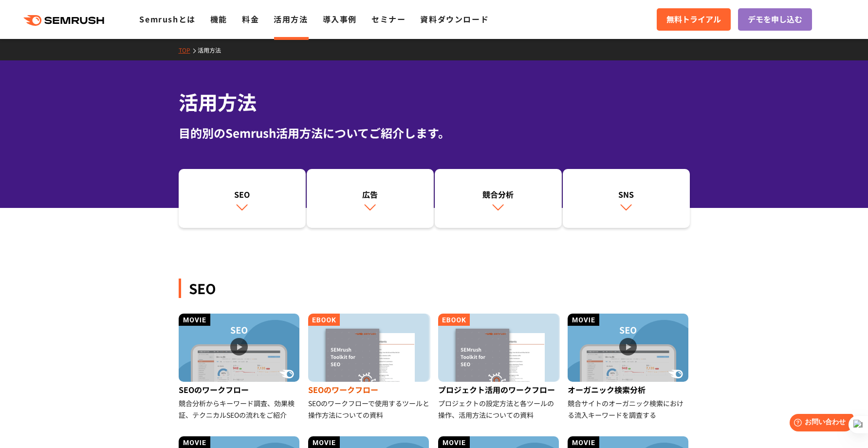  Describe the element at coordinates (389, 19) in the screenshot. I see `a: セミナー` at that location.